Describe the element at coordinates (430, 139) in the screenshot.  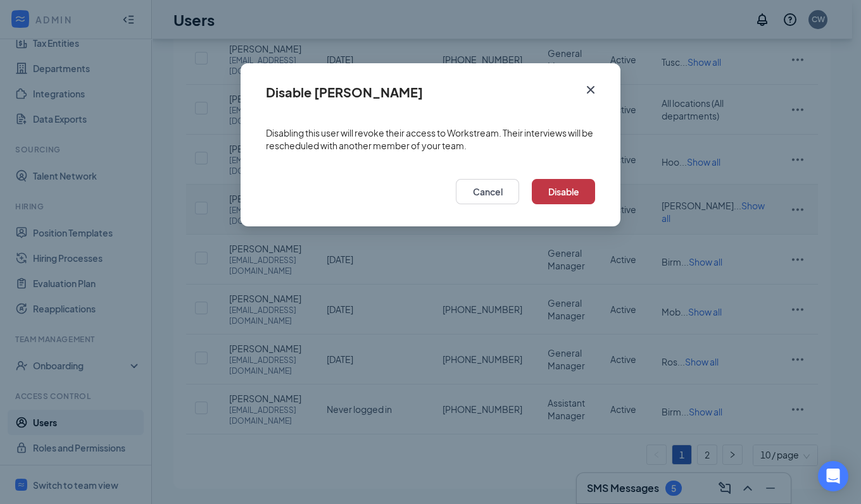
I see `span: Disabling this user will revoke their access to Workstream. Their interviews will be rescheduled ...` at that location.